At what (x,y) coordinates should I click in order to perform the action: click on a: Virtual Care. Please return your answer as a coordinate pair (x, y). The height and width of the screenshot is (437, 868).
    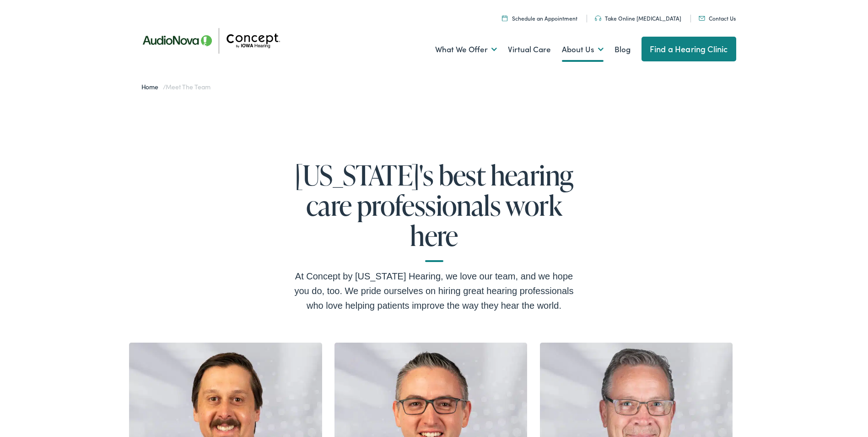
    Looking at the image, I should click on (529, 49).